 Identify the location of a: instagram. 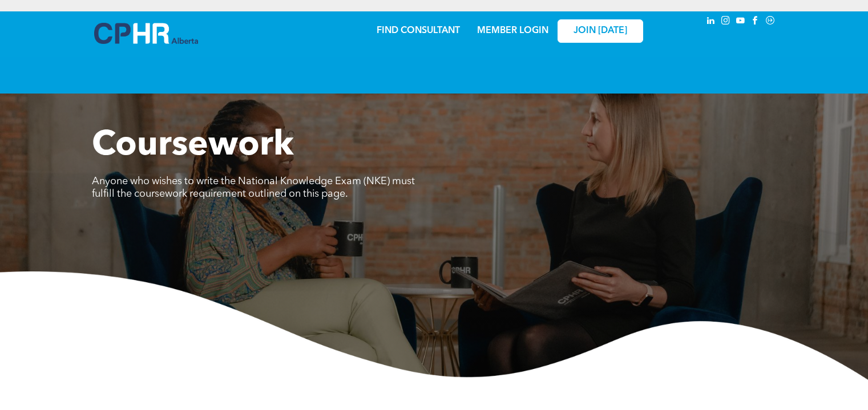
(726, 21).